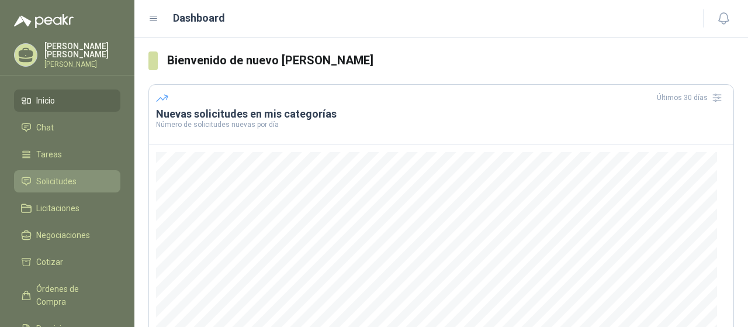  What do you see at coordinates (58, 208) in the screenshot?
I see `span: Licitaciones` at bounding box center [58, 208].